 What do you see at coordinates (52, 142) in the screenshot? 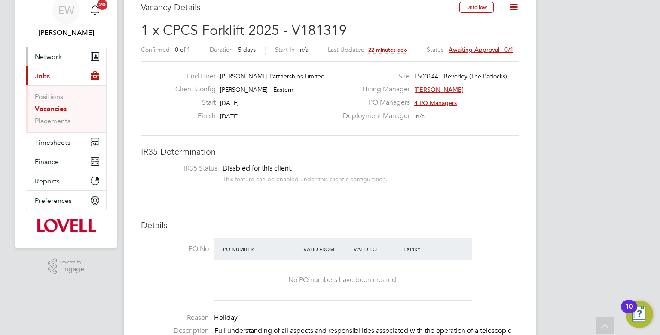
I see `span: Timesheets` at bounding box center [52, 142].